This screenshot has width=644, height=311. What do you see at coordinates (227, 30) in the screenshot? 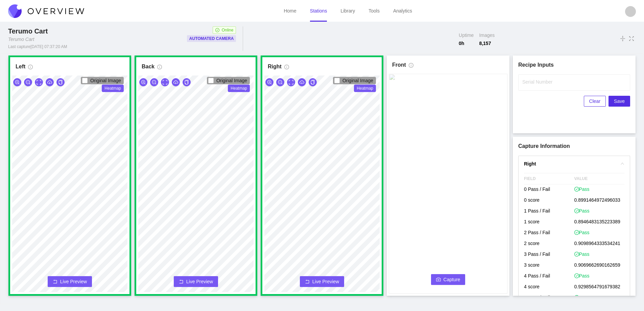
I see `span: Online` at bounding box center [227, 30].